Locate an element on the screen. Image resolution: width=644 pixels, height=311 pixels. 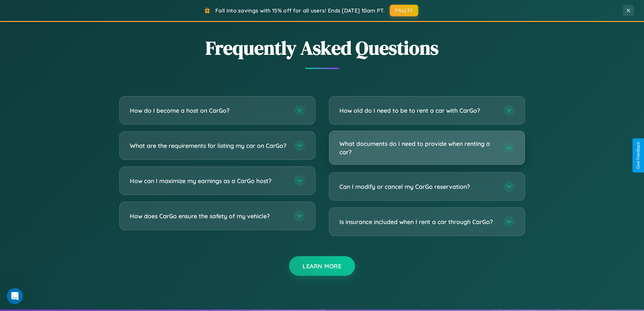
h3: How does CarGo ensure the safety of my vehicle? is located at coordinates (209, 216).